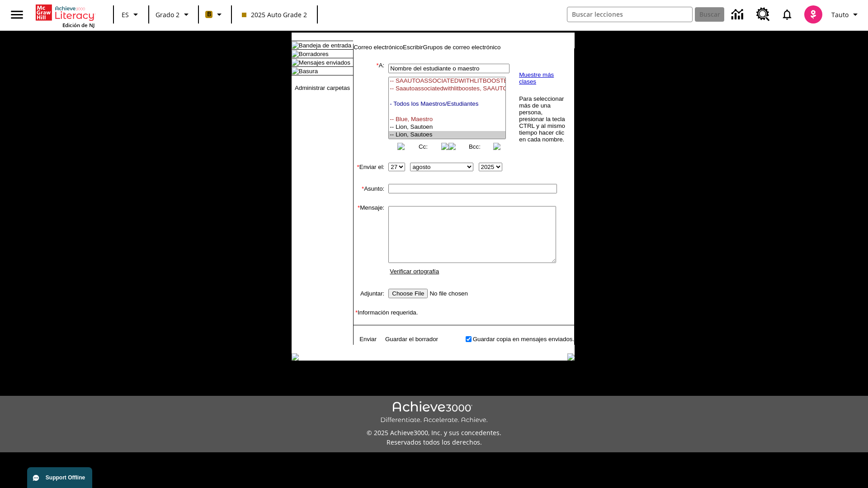  I want to click on div: Portada, so click(65, 15).